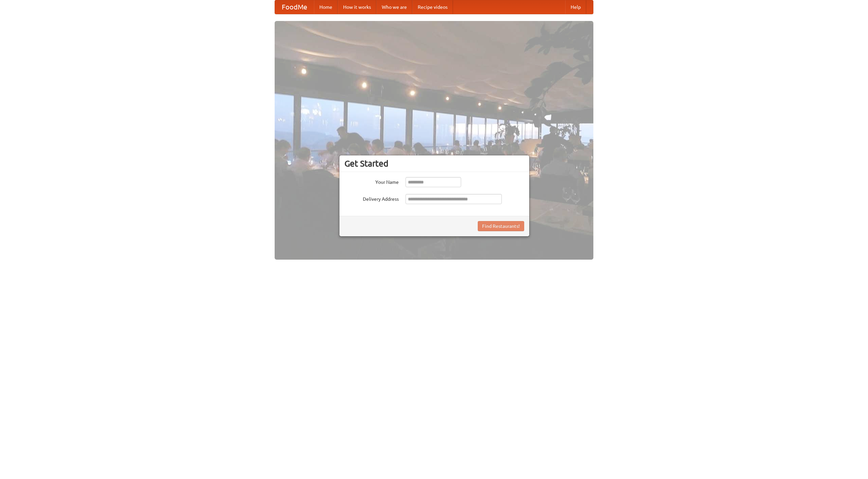 The width and height of the screenshot is (868, 479). I want to click on a: FoodMe, so click(294, 7).